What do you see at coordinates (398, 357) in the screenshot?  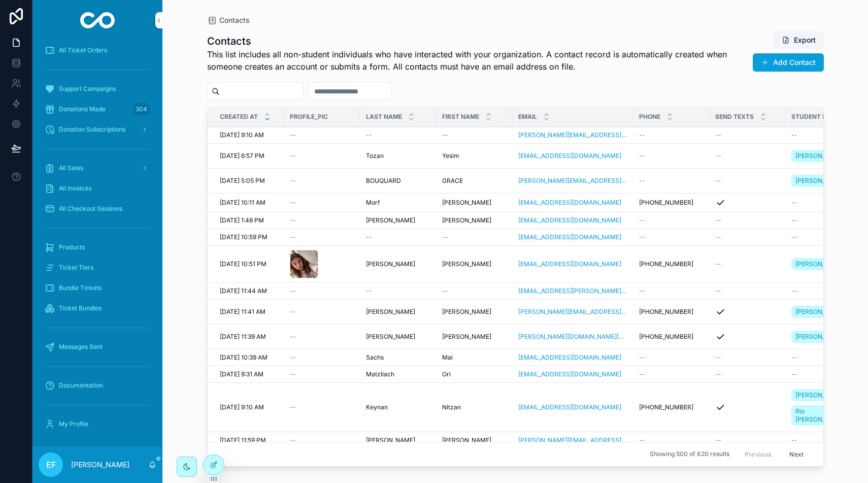 I see `a: Sachs` at bounding box center [398, 357].